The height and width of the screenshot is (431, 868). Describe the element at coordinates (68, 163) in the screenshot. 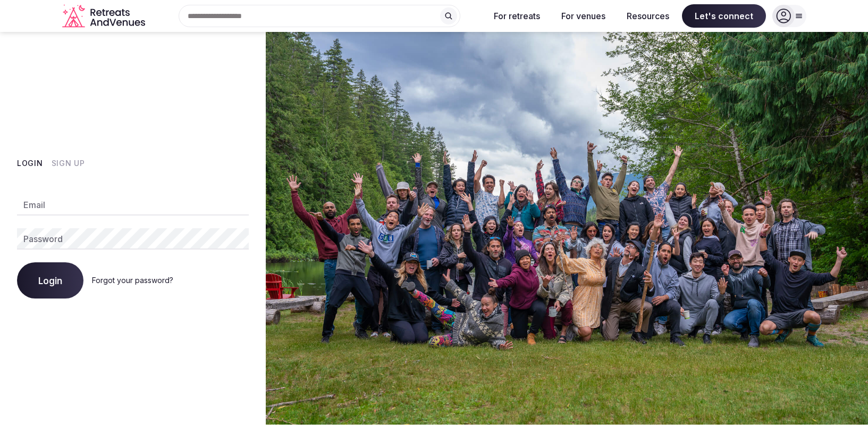

I see `button: Sign Up` at that location.